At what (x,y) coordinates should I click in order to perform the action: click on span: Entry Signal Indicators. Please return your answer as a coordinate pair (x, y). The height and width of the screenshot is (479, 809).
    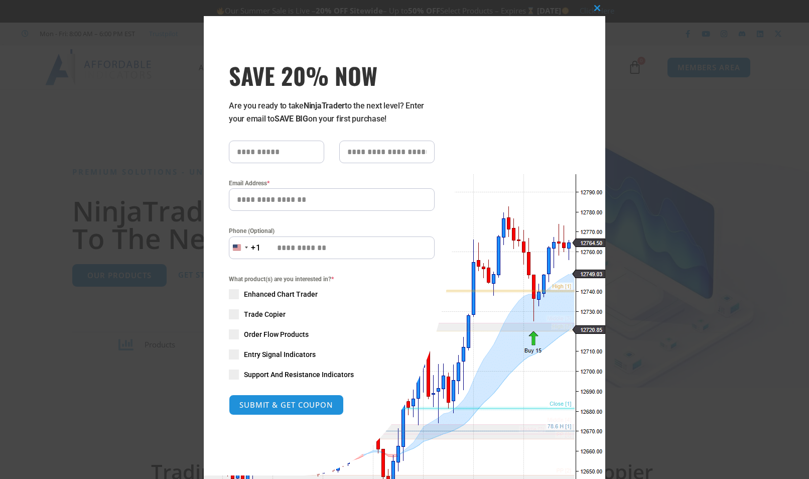
    Looking at the image, I should click on (280, 354).